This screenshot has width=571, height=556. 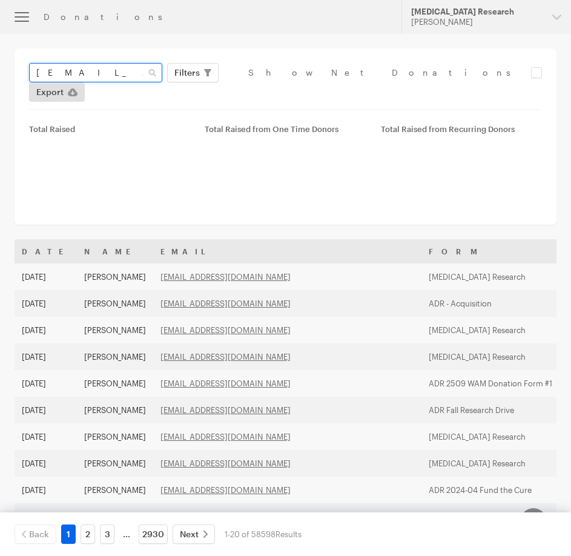 What do you see at coordinates (189, 534) in the screenshot?
I see `span: Next` at bounding box center [189, 534].